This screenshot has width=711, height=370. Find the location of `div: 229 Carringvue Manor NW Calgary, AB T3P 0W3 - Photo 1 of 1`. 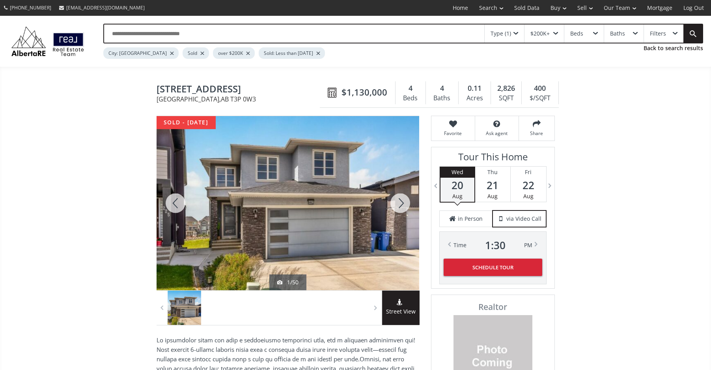

div: 229 Carringvue Manor NW Calgary, AB T3P 0W3 - Photo 1 of 1 is located at coordinates (288, 203).